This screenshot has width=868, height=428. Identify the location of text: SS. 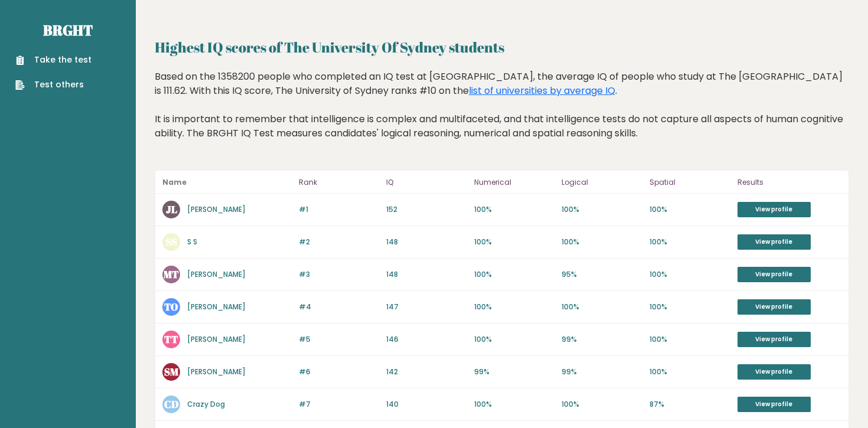
(171, 242).